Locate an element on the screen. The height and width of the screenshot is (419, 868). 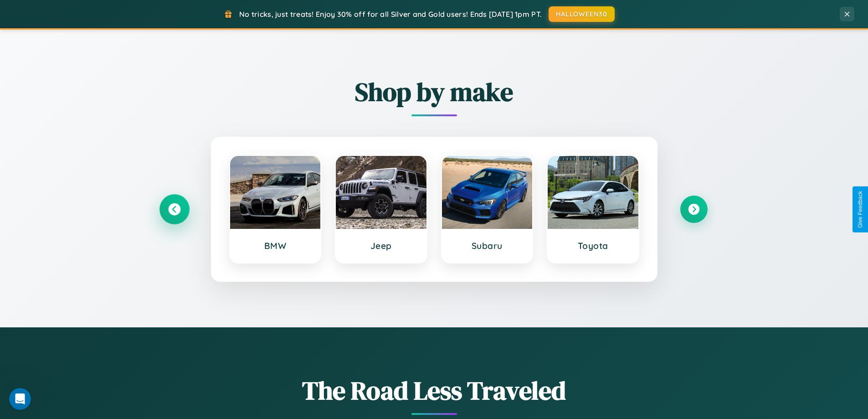
button: HALLOWEEN30 is located at coordinates (581, 14).